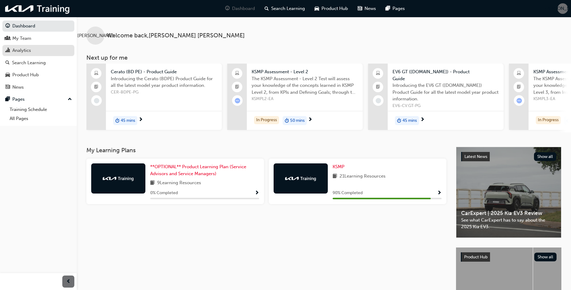 This screenshot has width=571, height=290. Describe the element at coordinates (164, 193) in the screenshot. I see `span: 0 % Completed` at that location.